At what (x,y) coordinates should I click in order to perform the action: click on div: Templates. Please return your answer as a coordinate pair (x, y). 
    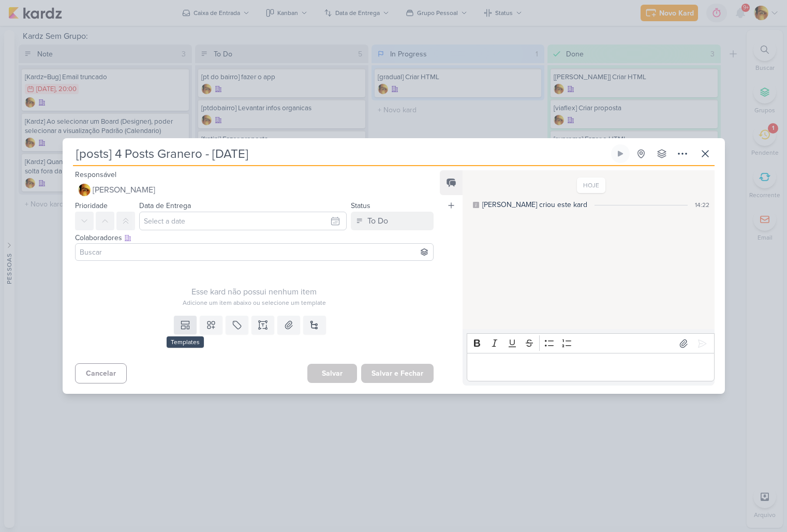
    Looking at the image, I should click on (185, 342).